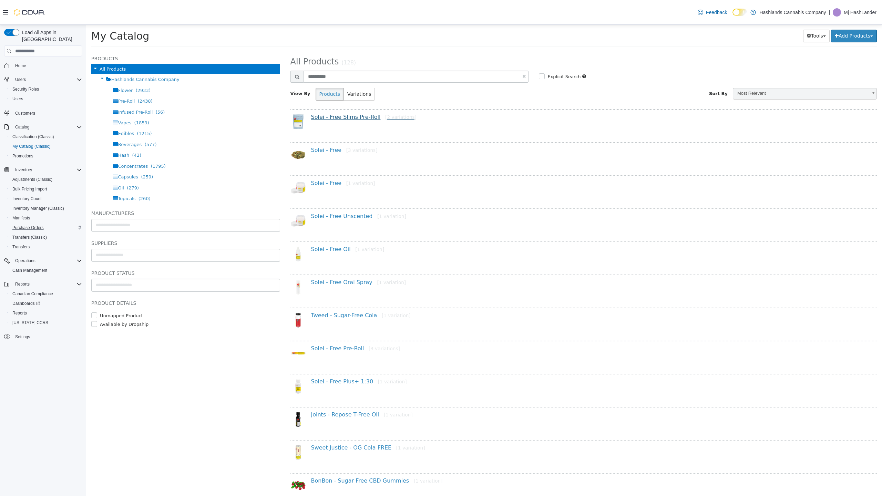 The width and height of the screenshot is (882, 496). What do you see at coordinates (632, 69) in the screenshot?
I see `span: Sort By` at bounding box center [632, 69].